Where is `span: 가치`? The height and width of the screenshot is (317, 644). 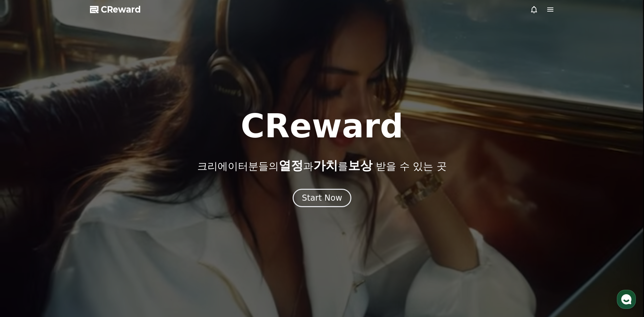
span: 가치 is located at coordinates (326, 165).